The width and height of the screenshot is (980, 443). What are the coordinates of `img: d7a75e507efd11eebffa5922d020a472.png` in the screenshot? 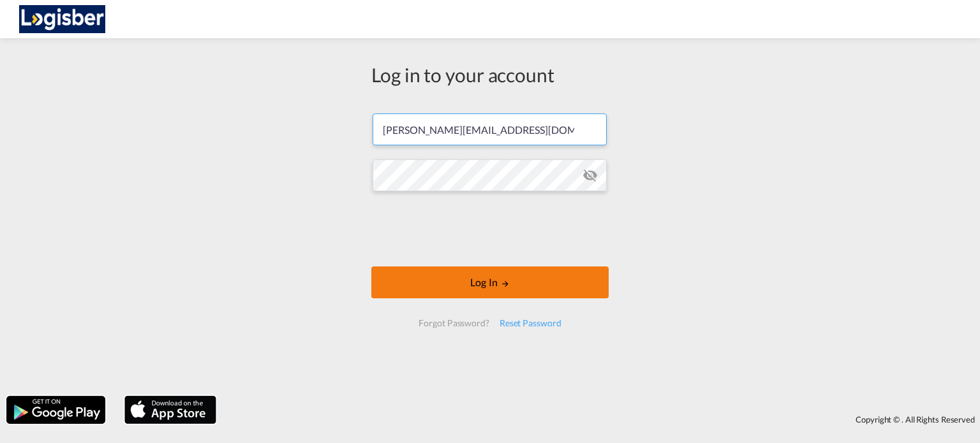 It's located at (62, 19).